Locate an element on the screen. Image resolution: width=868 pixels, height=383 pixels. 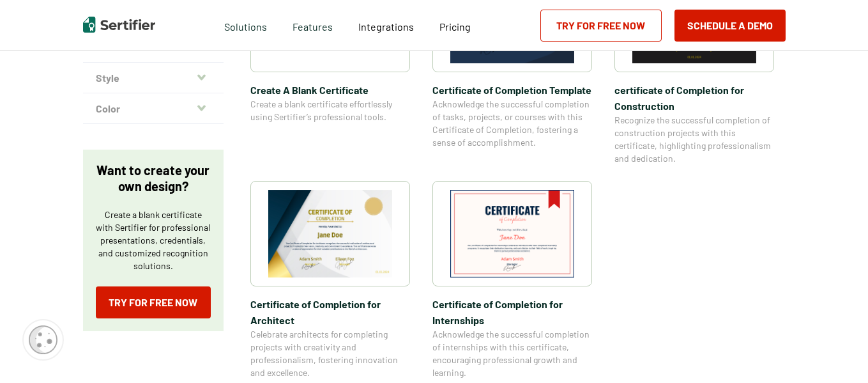
button: Color is located at coordinates (153, 109).